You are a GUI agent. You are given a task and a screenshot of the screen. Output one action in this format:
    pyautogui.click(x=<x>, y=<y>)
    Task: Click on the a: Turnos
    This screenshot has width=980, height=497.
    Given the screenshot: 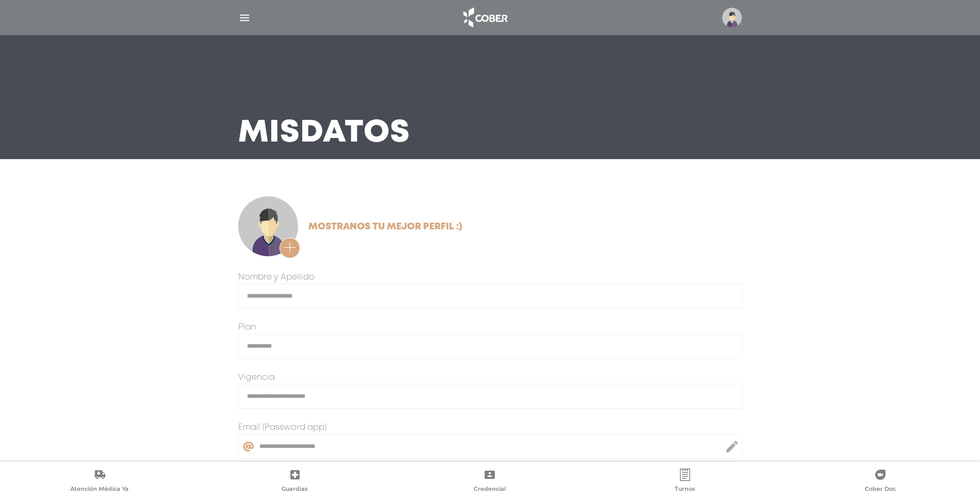 What is the action you would take?
    pyautogui.click(x=685, y=481)
    